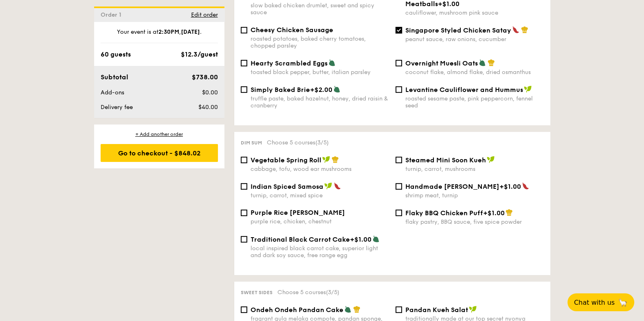 The width and height of the screenshot is (644, 321). I want to click on div: purple rice, chicken, chestnut, so click(320, 222).